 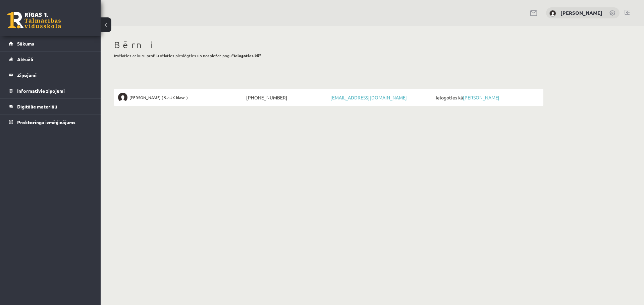 What do you see at coordinates (25, 44) in the screenshot?
I see `span: Sākums` at bounding box center [25, 44].